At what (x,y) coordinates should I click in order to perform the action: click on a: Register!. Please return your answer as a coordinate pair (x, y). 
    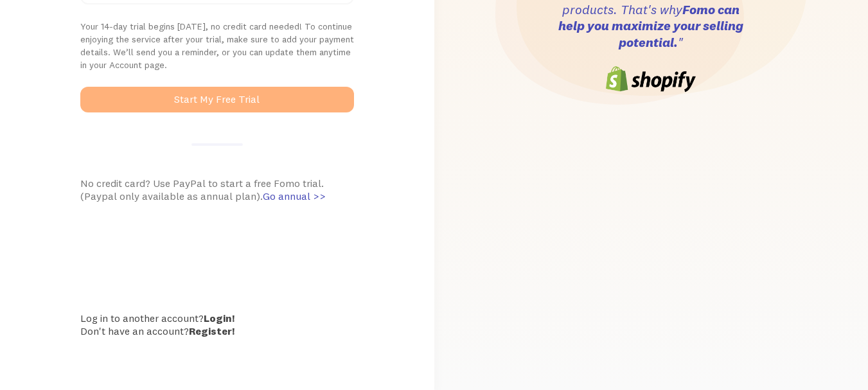
    Looking at the image, I should click on (212, 331).